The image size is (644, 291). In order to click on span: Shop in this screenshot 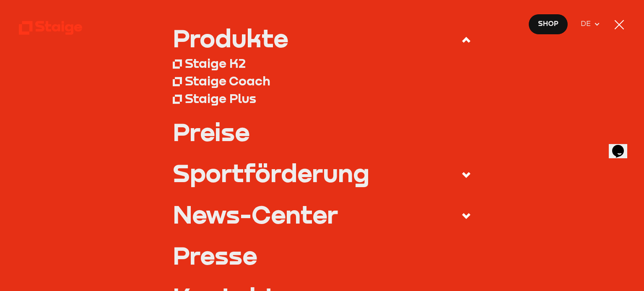, I will do `click(548, 24)`.